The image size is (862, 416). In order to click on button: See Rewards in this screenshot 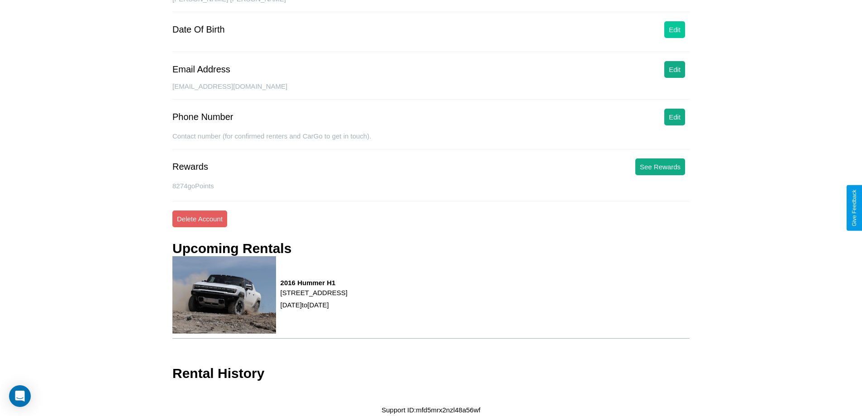, I will do `click(660, 167)`.